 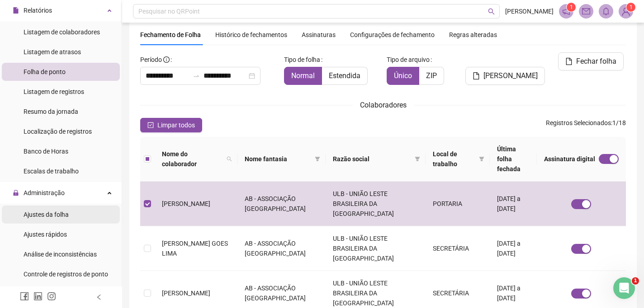 What do you see at coordinates (45, 72) in the screenshot?
I see `span: Folha de ponto` at bounding box center [45, 72].